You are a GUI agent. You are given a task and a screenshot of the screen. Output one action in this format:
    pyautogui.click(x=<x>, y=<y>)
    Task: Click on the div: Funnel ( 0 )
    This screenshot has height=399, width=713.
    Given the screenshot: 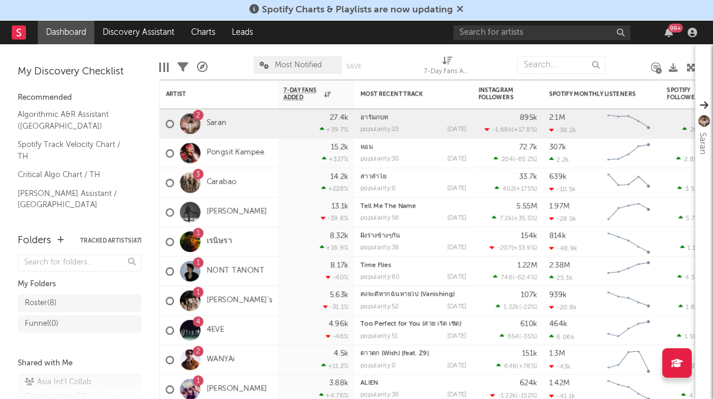 What is the action you would take?
    pyautogui.click(x=41, y=324)
    